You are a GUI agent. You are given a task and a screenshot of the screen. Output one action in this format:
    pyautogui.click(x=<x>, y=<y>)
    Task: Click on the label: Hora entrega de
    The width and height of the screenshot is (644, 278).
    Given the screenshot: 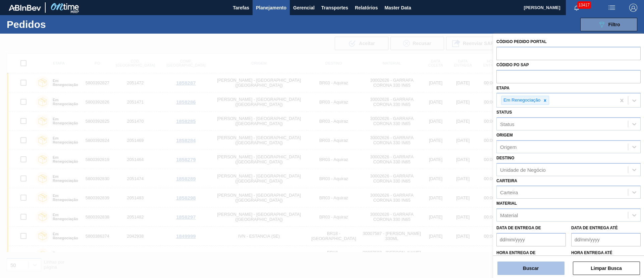 What is the action you would take?
    pyautogui.click(x=531, y=253)
    